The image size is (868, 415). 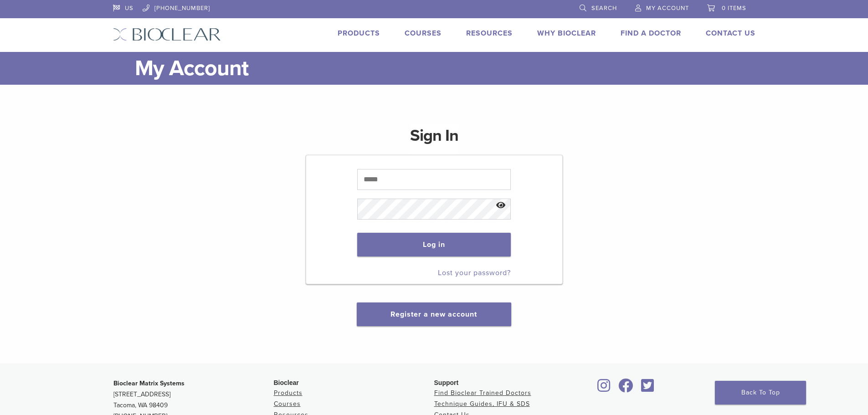 What do you see at coordinates (286, 383) in the screenshot?
I see `span: Bioclear` at bounding box center [286, 383].